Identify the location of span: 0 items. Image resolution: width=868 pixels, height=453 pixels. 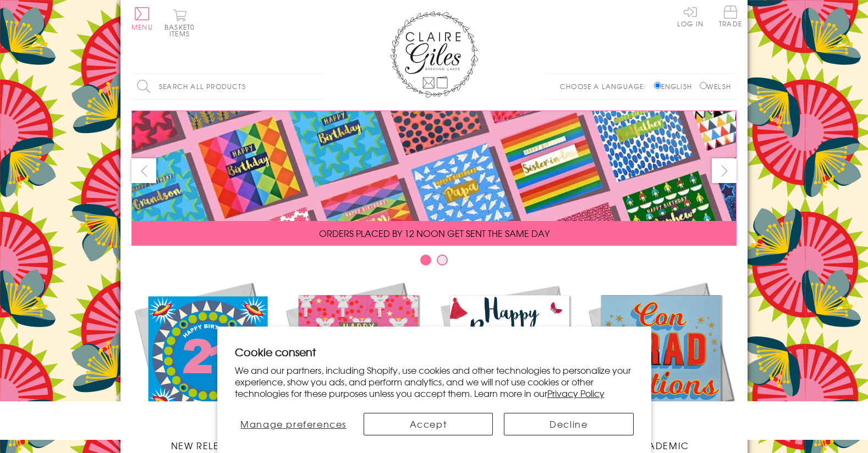
(182, 30).